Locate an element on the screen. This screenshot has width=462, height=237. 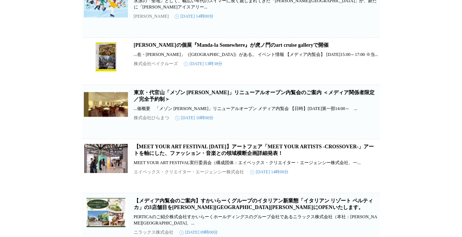
p: 株式会社ひらまつ is located at coordinates (151, 118).